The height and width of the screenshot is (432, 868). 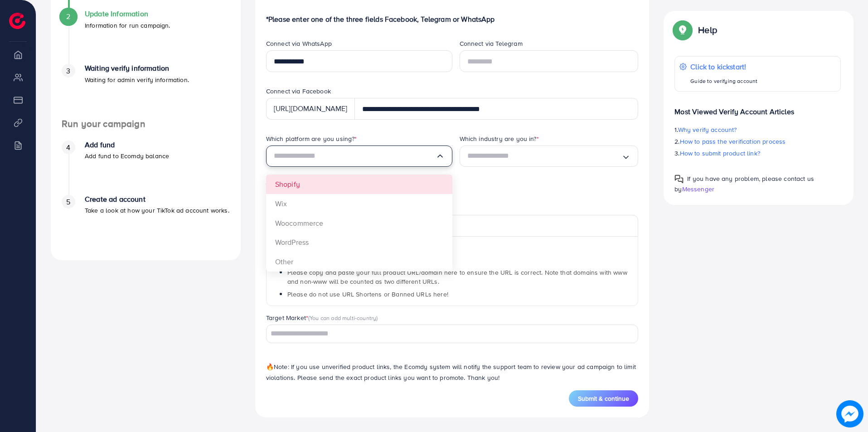 I want to click on img: image, so click(x=850, y=413).